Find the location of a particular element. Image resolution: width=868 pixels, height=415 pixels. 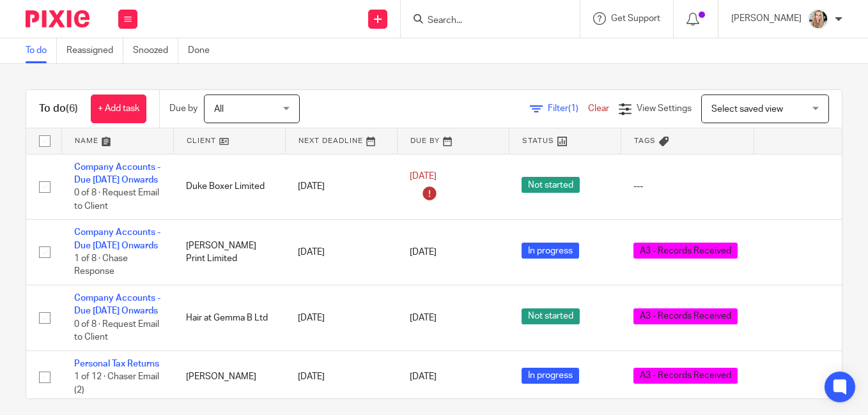

a: Snoozed is located at coordinates (156, 51).